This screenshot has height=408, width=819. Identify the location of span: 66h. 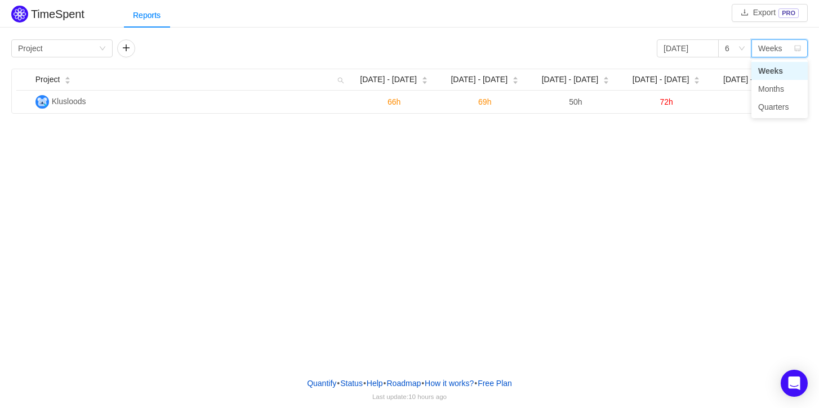
(394, 102).